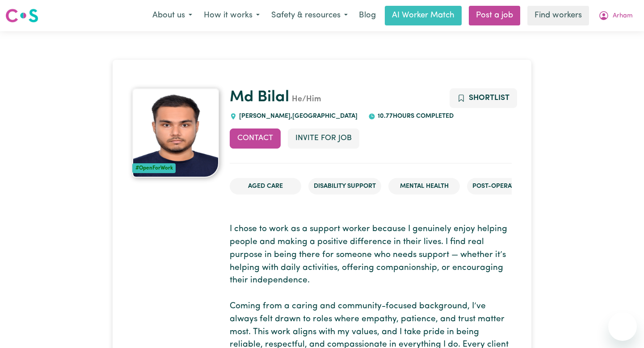 Image resolution: width=644 pixels, height=348 pixels. What do you see at coordinates (615, 16) in the screenshot?
I see `button: My Account` at bounding box center [615, 16].